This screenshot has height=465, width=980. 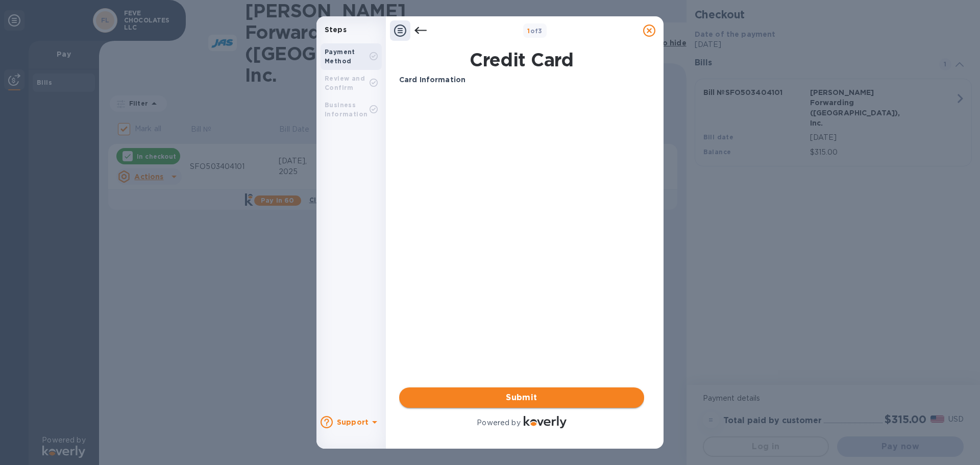 I want to click on b: Card Information, so click(x=432, y=80).